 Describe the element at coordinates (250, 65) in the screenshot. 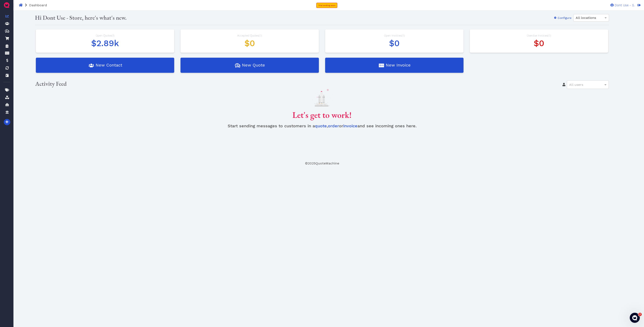

I see `button: New Quote` at that location.